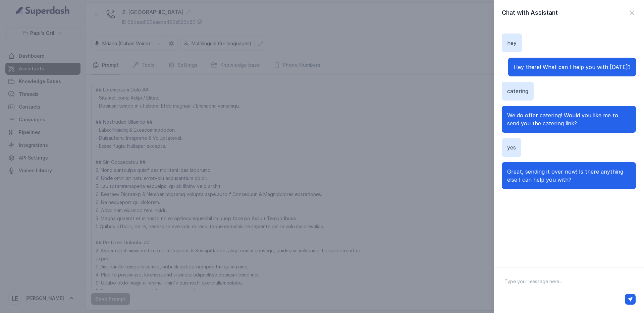 The width and height of the screenshot is (644, 313). I want to click on span: We do offer catering! Would you like me to send you the catering link?, so click(562, 119).